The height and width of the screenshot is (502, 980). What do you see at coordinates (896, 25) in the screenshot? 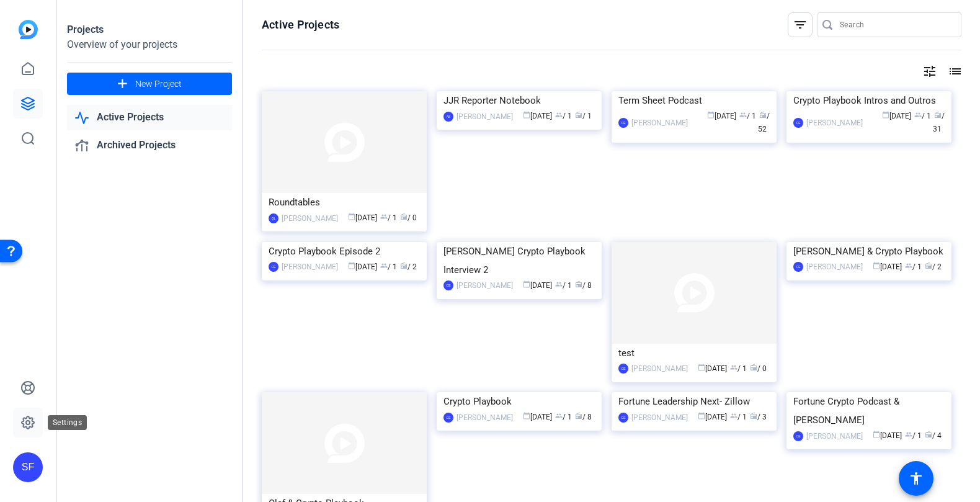
I see `input: Search` at bounding box center [896, 25].